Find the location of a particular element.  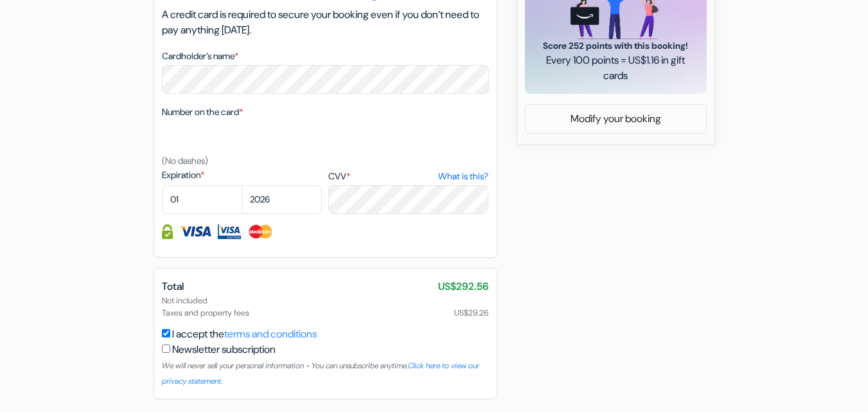

label: Number on the card is located at coordinates (203, 112).